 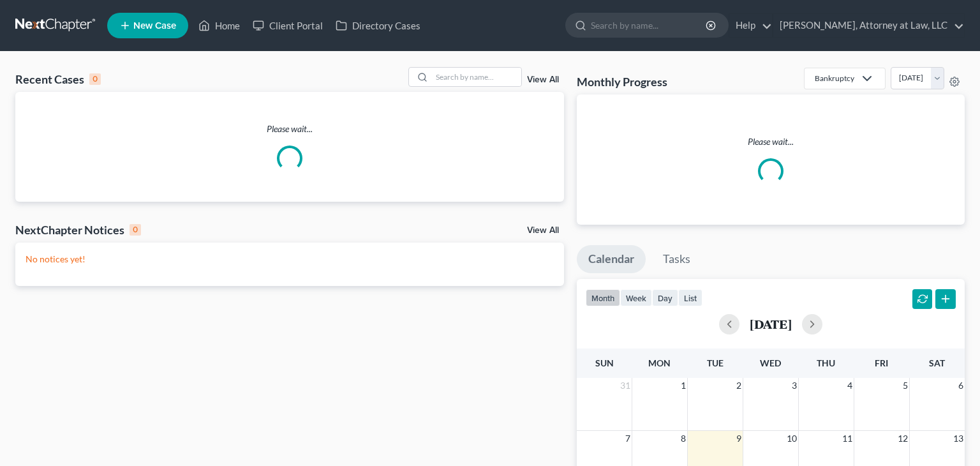 I want to click on span: 10, so click(x=792, y=438).